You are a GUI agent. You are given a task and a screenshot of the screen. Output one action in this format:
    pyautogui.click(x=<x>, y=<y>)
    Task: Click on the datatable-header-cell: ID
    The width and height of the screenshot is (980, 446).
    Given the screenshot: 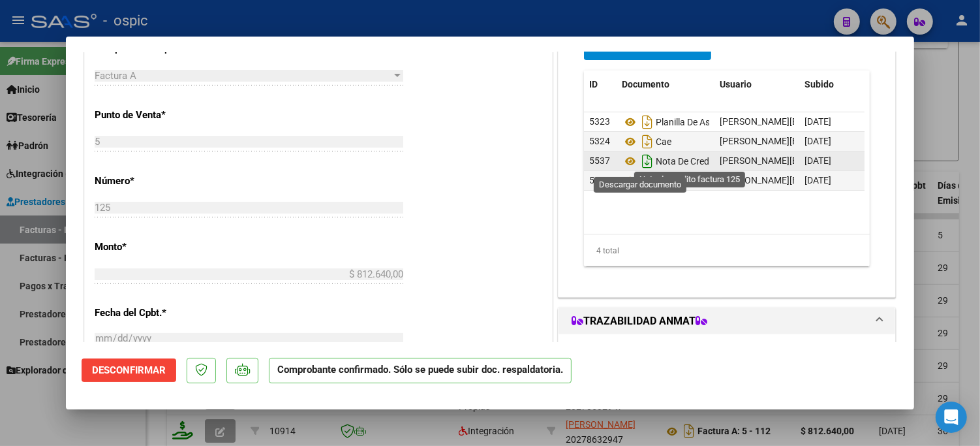 What is the action you would take?
    pyautogui.click(x=601, y=84)
    